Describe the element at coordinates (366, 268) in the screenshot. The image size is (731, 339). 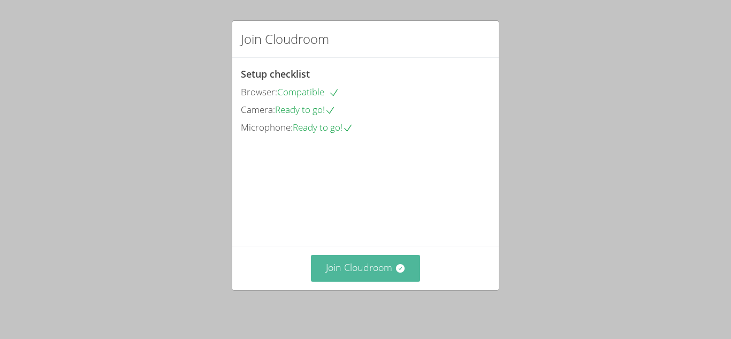
I see `button: Join Cloudroom` at that location.